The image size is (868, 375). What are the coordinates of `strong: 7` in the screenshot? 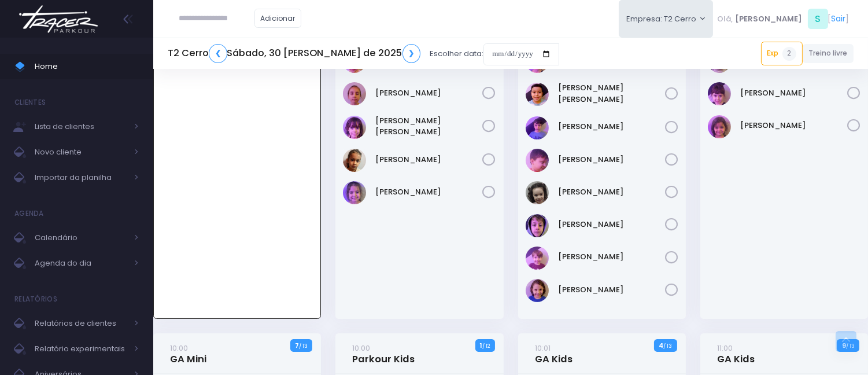 It's located at (297, 346).